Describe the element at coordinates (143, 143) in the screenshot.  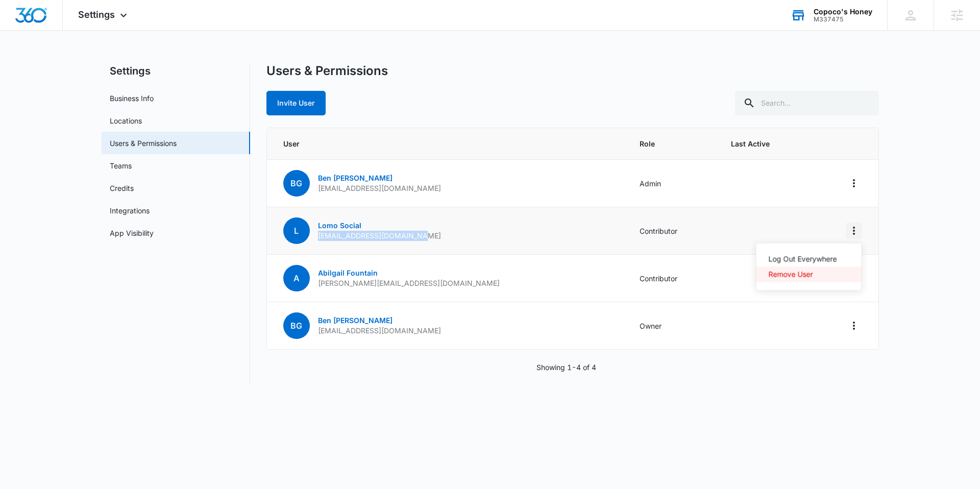
I see `a: Users & Permissions` at that location.